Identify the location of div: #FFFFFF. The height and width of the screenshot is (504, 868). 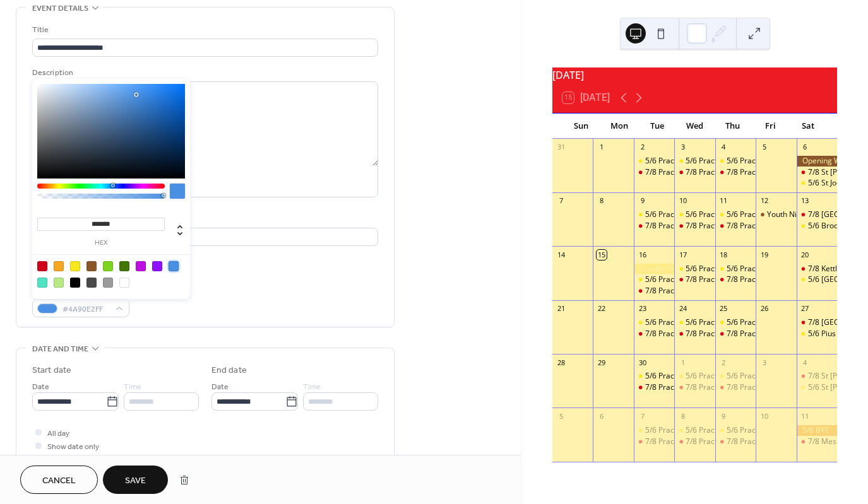
(125, 283).